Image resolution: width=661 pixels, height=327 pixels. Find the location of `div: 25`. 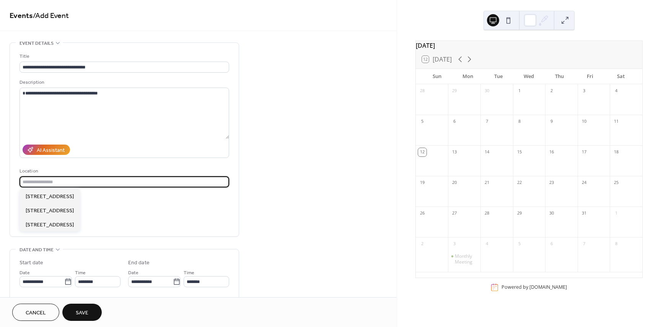

div: 25 is located at coordinates (616, 183).